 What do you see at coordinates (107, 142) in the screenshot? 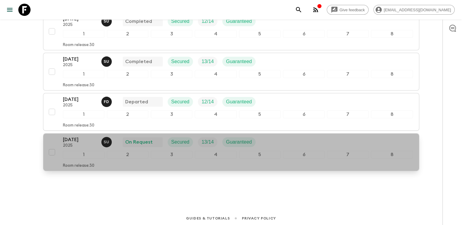
I see `button: SU` at bounding box center [107, 142].